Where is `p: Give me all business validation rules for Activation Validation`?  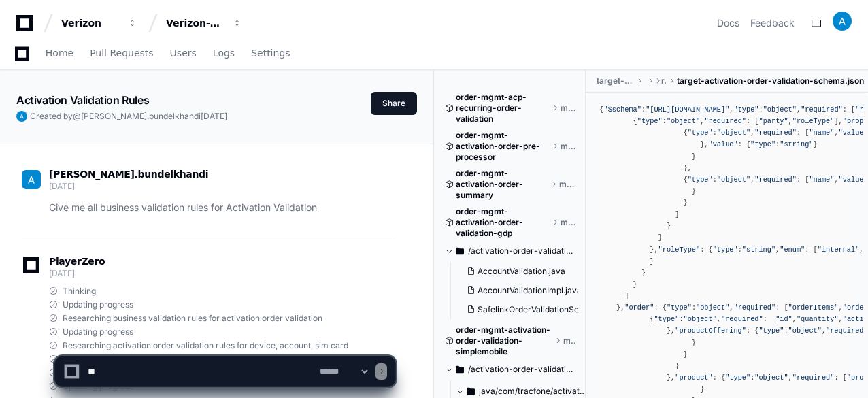 p: Give me all business validation rules for Activation Validation is located at coordinates (222, 207).